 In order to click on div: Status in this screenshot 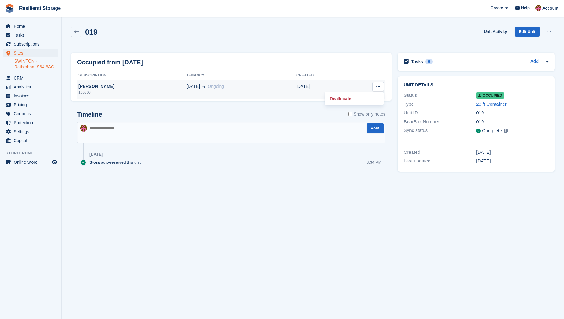, I will do `click(440, 95)`.